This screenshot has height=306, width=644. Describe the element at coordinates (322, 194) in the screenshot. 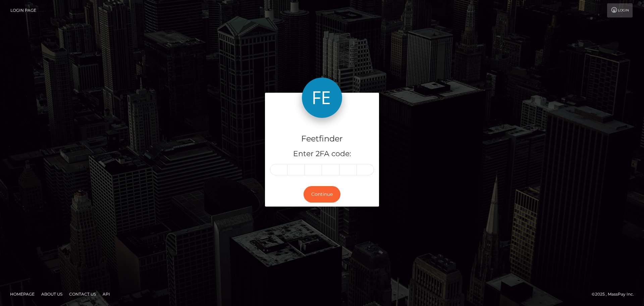

I see `button: Continue` at that location.